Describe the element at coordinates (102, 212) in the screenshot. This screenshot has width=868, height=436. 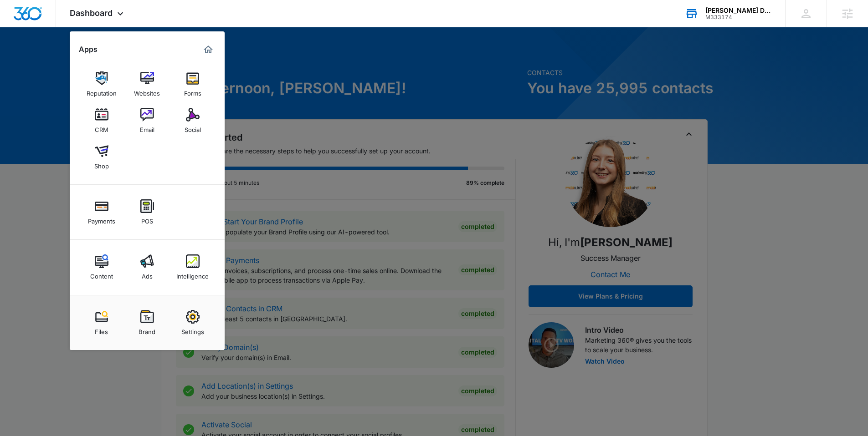
I see `a: Payments` at that location.